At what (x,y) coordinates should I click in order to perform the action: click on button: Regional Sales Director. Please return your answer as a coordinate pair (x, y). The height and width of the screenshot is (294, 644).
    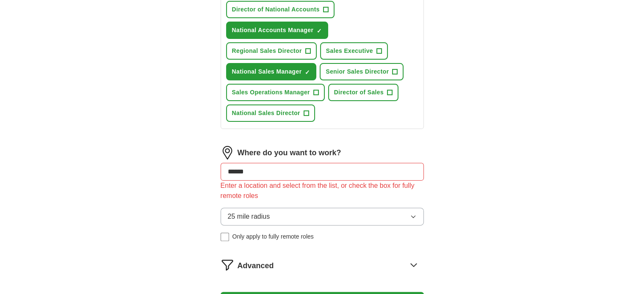
    Looking at the image, I should click on (271, 51).